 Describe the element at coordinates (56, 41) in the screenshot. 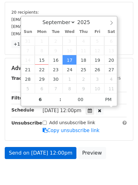

I see `span: September 2, 2025` at that location.